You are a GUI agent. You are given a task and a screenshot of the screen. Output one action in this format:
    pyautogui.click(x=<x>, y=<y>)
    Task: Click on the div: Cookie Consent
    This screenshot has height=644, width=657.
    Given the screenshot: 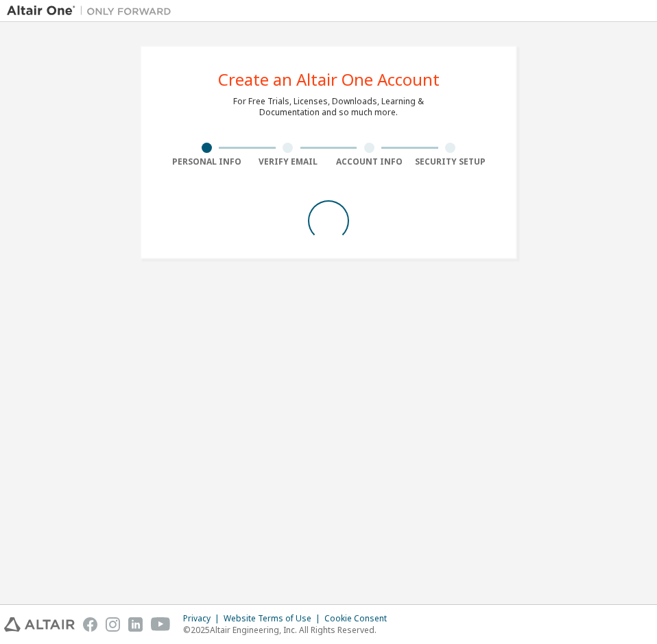 What is the action you would take?
    pyautogui.click(x=359, y=618)
    